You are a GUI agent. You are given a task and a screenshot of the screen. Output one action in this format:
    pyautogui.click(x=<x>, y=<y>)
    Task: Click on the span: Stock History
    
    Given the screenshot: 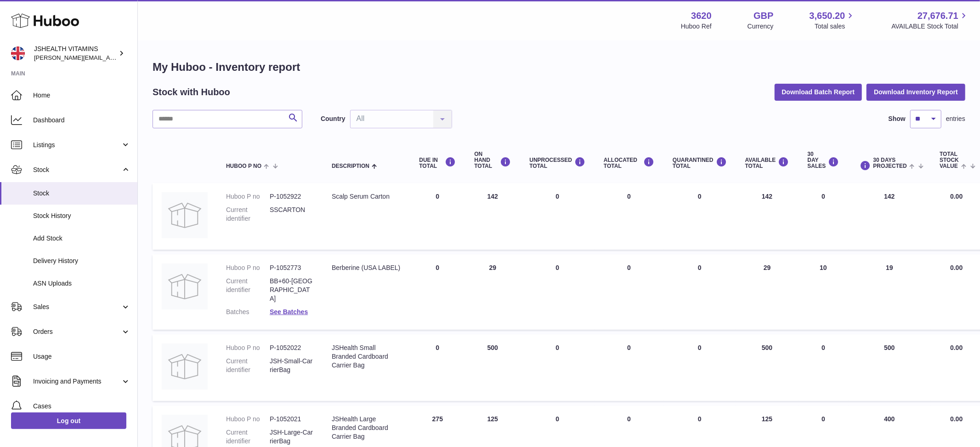 What is the action you would take?
    pyautogui.click(x=82, y=216)
    